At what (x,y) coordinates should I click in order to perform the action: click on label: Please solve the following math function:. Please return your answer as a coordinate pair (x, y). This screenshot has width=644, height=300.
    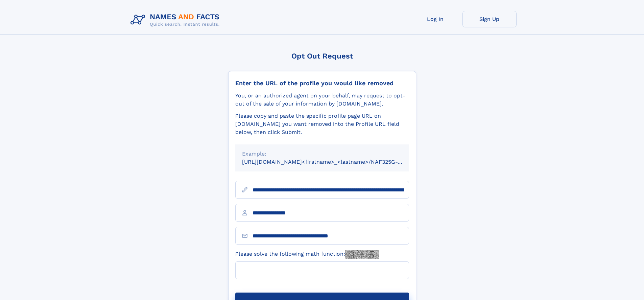
    Looking at the image, I should click on (307, 254).